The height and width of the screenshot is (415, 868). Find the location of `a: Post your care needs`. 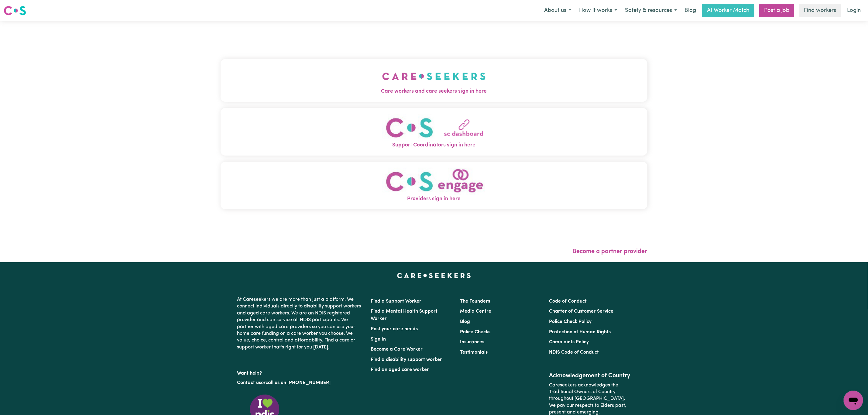

a: Post your care needs is located at coordinates (395, 329).